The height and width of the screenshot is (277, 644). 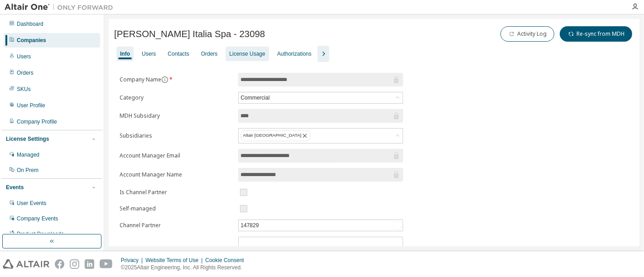 What do you see at coordinates (294, 54) in the screenshot?
I see `div: Authorizations` at bounding box center [294, 54].